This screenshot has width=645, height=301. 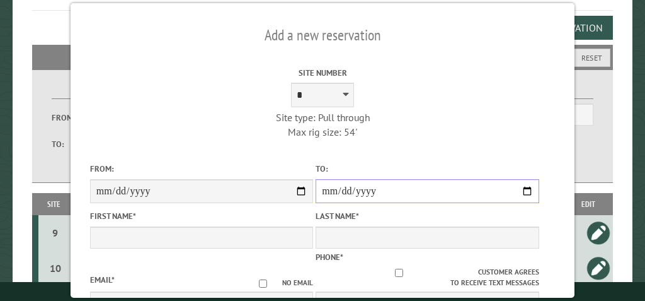 What do you see at coordinates (589, 204) in the screenshot?
I see `th: Edit` at bounding box center [589, 204].